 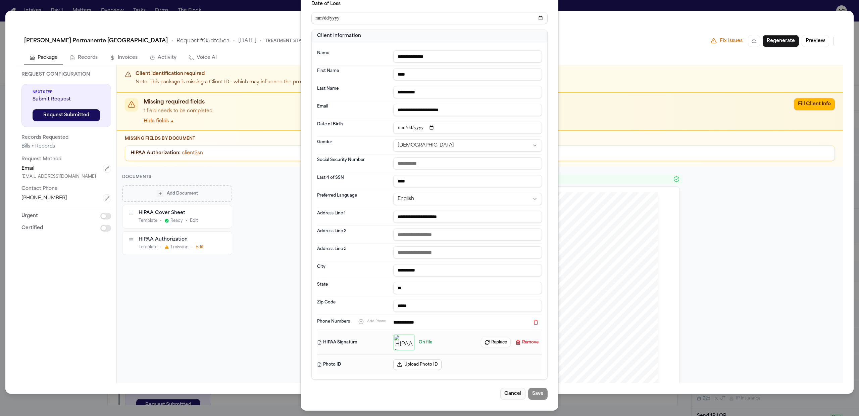 What do you see at coordinates (527, 342) in the screenshot?
I see `button: Remove` at bounding box center [527, 342].